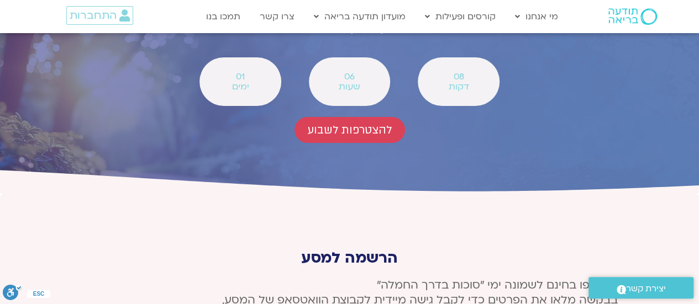  Describe the element at coordinates (458, 87) in the screenshot. I see `span: דקות` at that location.